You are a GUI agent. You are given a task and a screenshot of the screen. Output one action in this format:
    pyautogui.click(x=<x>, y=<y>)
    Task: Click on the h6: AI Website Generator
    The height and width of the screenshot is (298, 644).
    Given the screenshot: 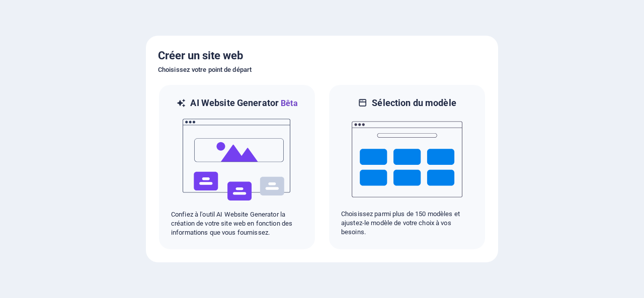 What is the action you would take?
    pyautogui.click(x=244, y=103)
    